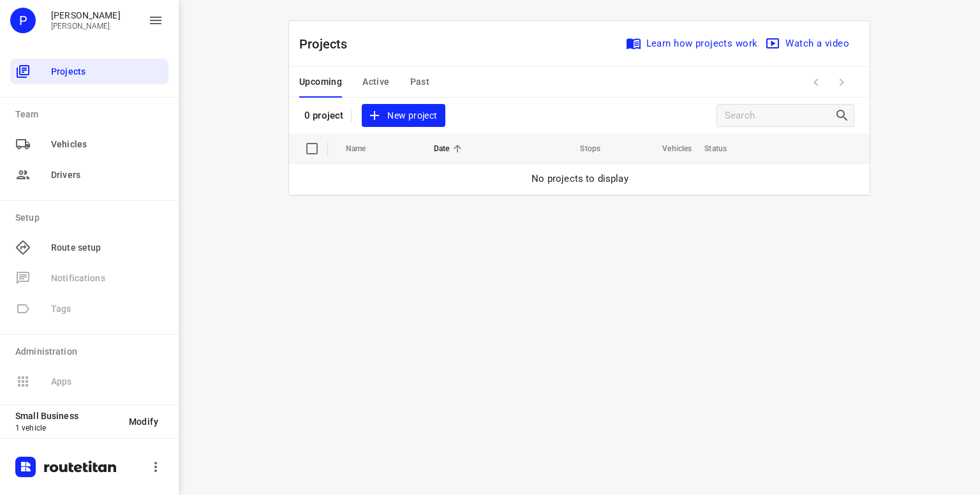 This screenshot has width=980, height=495. I want to click on span: Upcoming, so click(320, 81).